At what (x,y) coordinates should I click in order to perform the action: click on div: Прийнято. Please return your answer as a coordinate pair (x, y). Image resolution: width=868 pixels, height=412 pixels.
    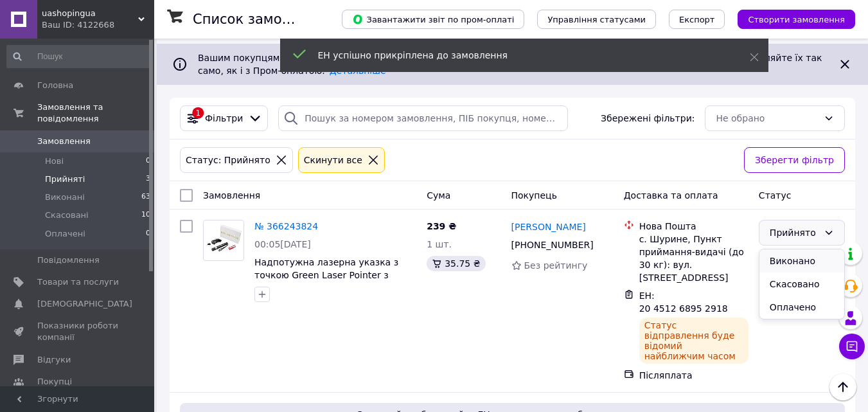
    Looking at the image, I should click on (794, 233).